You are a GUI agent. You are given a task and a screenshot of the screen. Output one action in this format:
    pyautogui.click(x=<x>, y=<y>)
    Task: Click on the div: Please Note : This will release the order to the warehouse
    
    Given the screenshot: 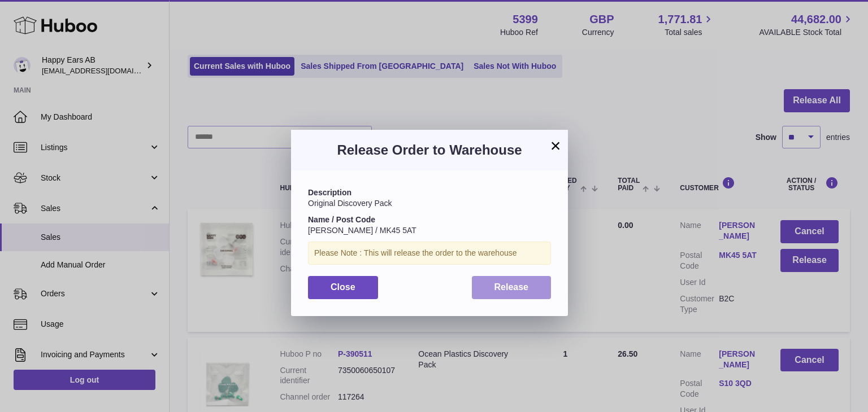 What is the action you would take?
    pyautogui.click(x=430, y=253)
    